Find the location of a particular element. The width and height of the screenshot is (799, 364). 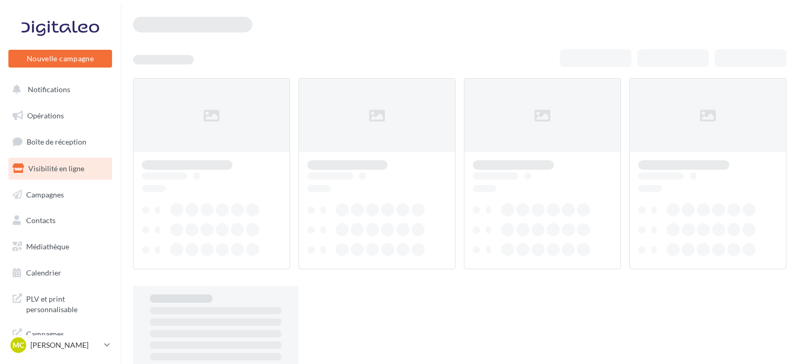

a: Médiathèque is located at coordinates (60, 247).